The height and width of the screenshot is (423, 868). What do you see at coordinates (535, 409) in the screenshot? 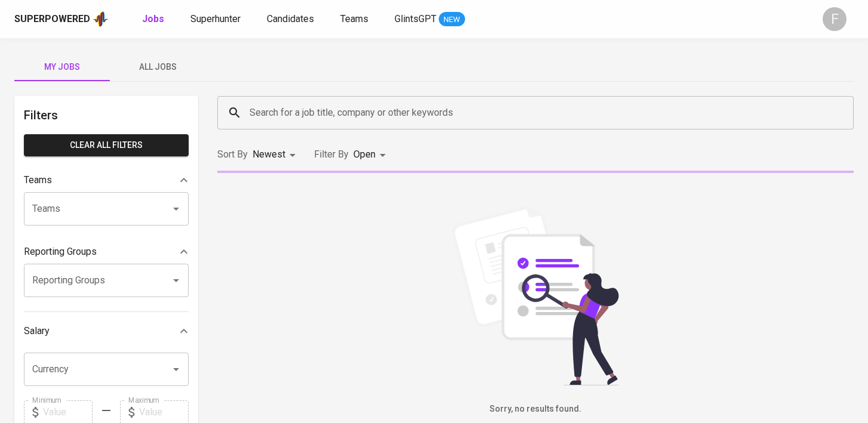
I see `h6: Sorry, no results found.` at bounding box center [535, 409].